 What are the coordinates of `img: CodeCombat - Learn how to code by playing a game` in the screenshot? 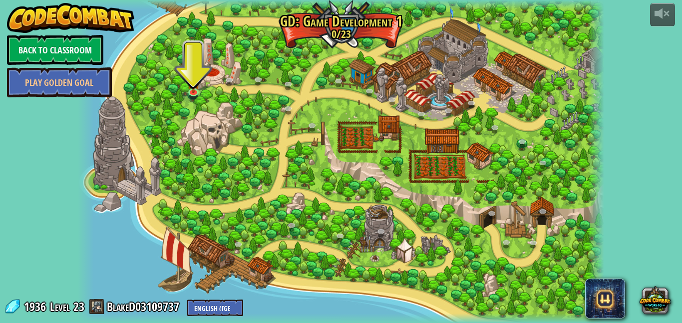 It's located at (71, 18).